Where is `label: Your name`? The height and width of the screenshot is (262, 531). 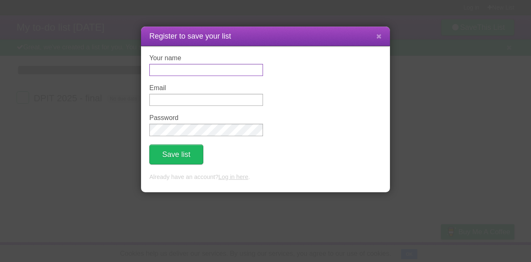 label: Your name is located at coordinates (206, 58).